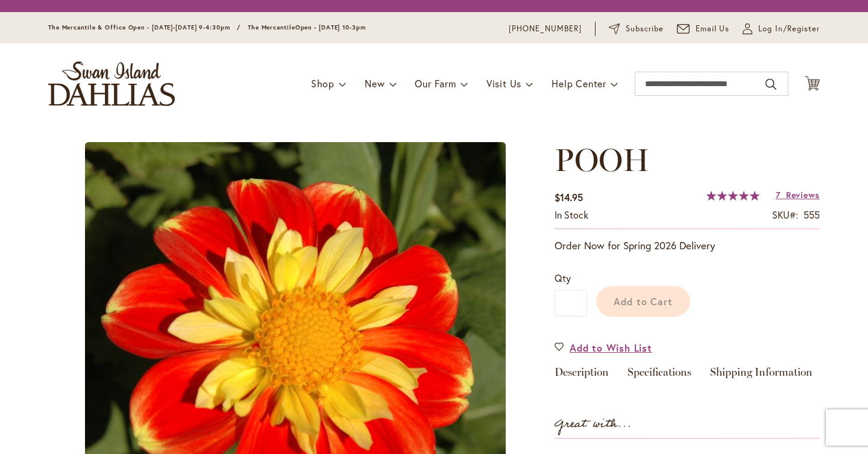  What do you see at coordinates (713, 29) in the screenshot?
I see `span: Email Us` at bounding box center [713, 29].